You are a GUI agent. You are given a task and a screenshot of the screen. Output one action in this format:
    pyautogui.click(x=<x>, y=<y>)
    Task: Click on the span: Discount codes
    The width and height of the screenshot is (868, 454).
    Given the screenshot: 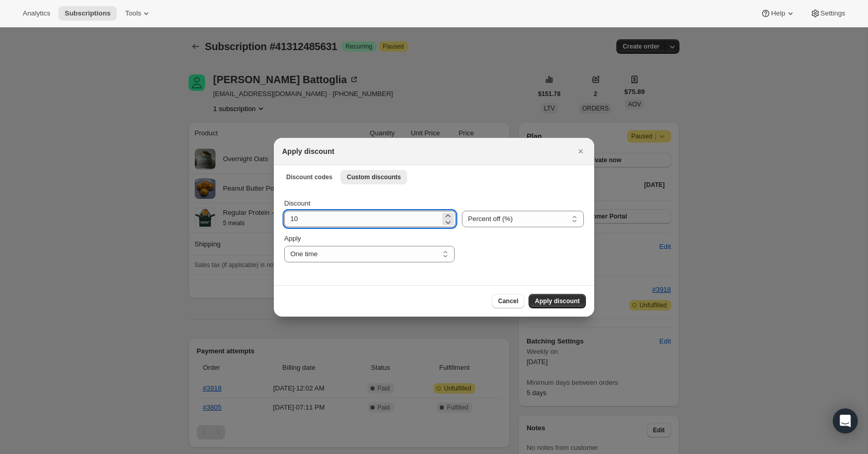 What is the action you would take?
    pyautogui.click(x=309, y=177)
    